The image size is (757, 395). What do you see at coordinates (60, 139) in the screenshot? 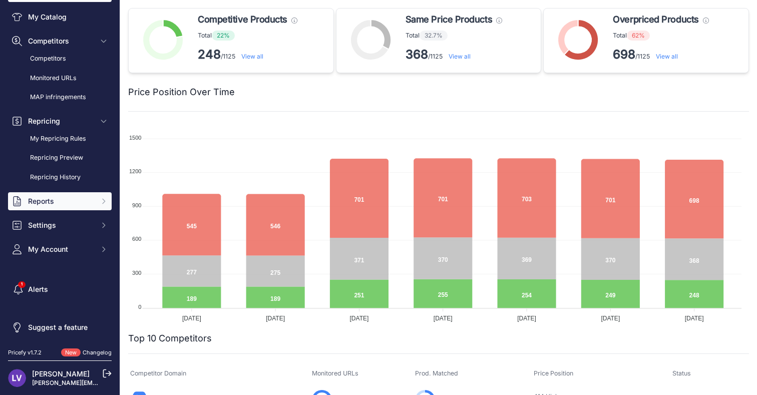
I see `a: My Repricing Rules` at bounding box center [60, 139].